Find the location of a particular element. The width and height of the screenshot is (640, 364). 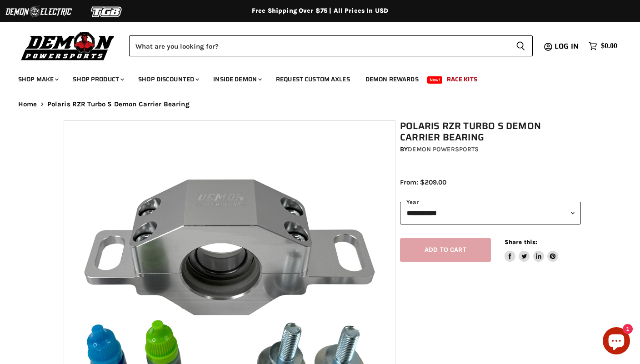

a: Shop Discounted is located at coordinates (168, 79).